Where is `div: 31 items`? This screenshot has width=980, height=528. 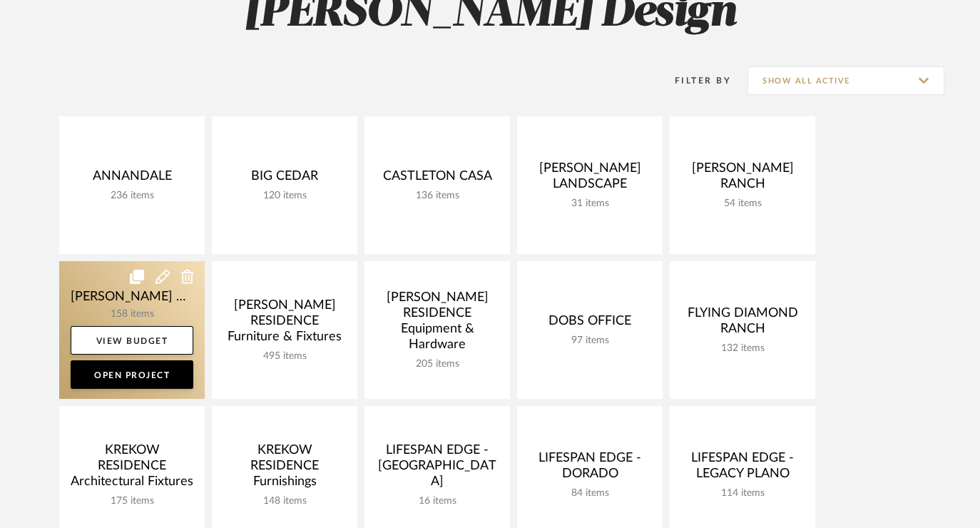 div: 31 items is located at coordinates (590, 204).